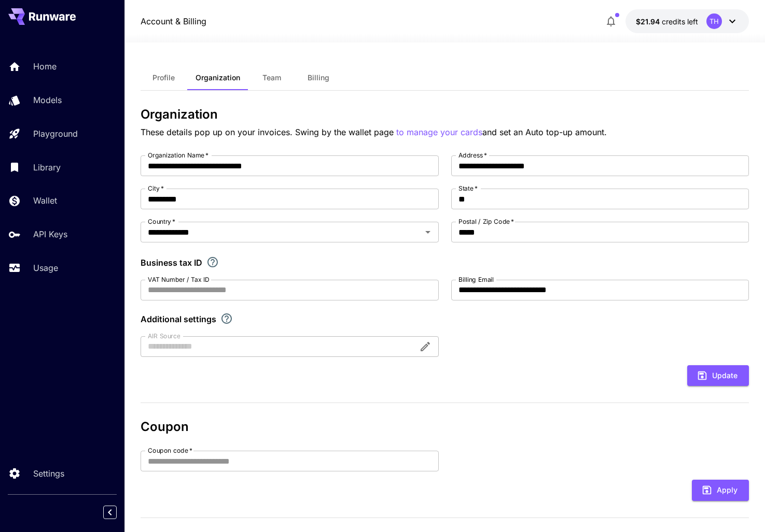  I want to click on h3: Coupon, so click(445, 427).